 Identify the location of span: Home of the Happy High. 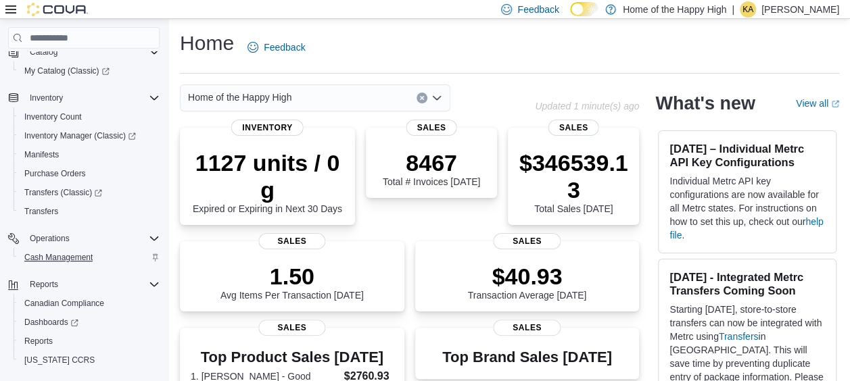
(239, 97).